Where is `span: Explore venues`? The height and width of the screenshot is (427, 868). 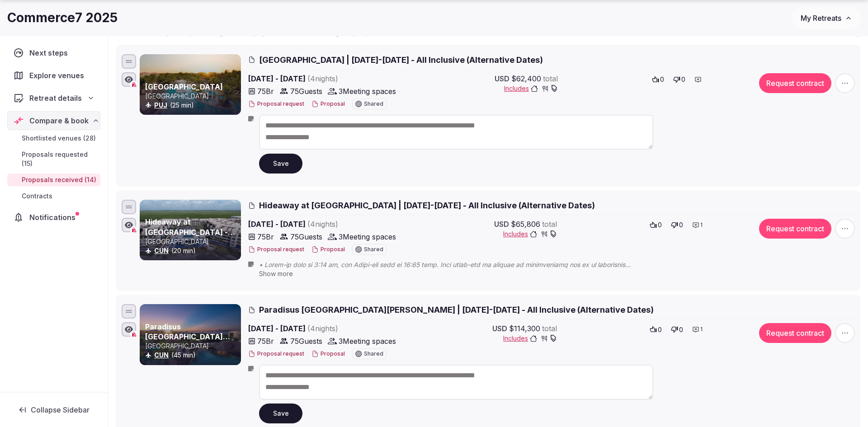
span: Explore venues is located at coordinates (59, 75).